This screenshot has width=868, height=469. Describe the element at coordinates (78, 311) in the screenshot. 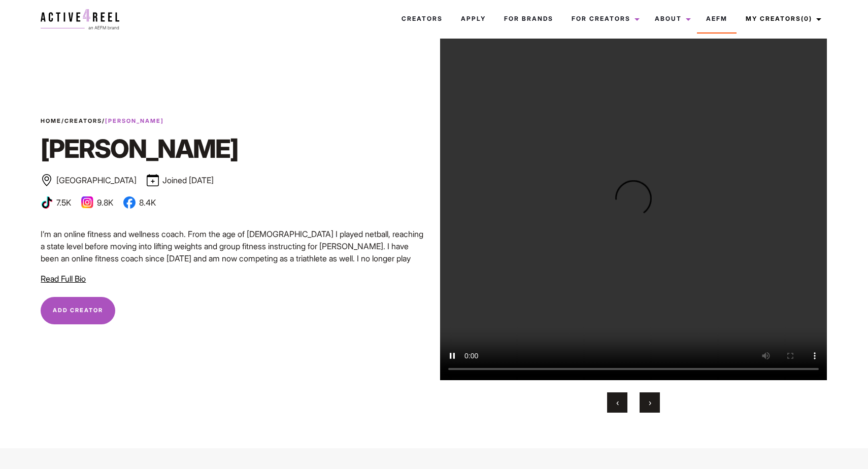

I see `span: Add Creator` at that location.